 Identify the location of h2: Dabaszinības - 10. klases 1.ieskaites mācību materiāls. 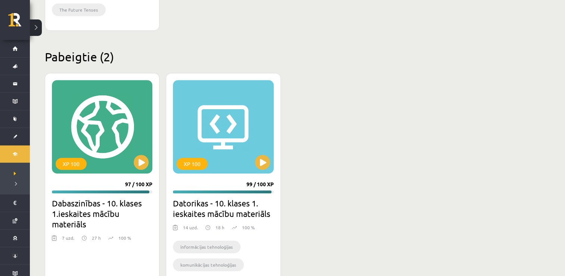
(102, 213).